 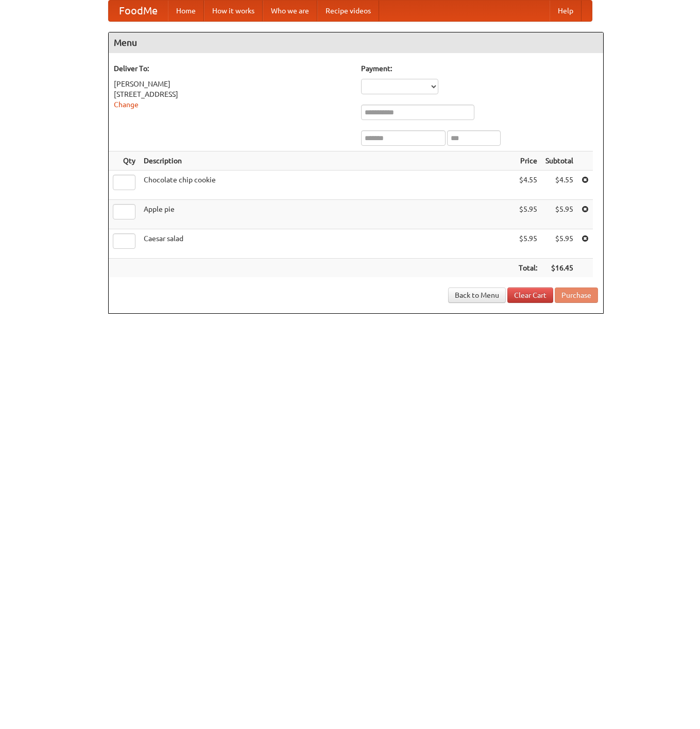 What do you see at coordinates (577, 296) in the screenshot?
I see `button: Purchase` at bounding box center [577, 296].